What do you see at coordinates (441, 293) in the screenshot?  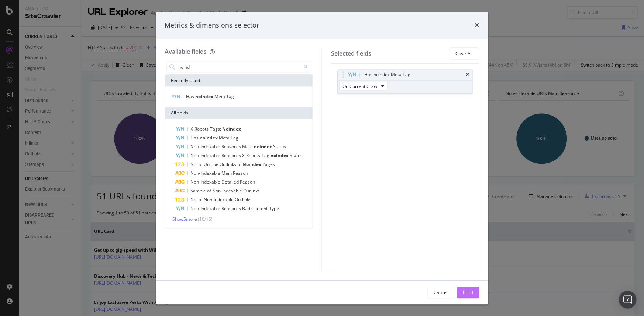 I see `div: Cancel` at bounding box center [441, 293].